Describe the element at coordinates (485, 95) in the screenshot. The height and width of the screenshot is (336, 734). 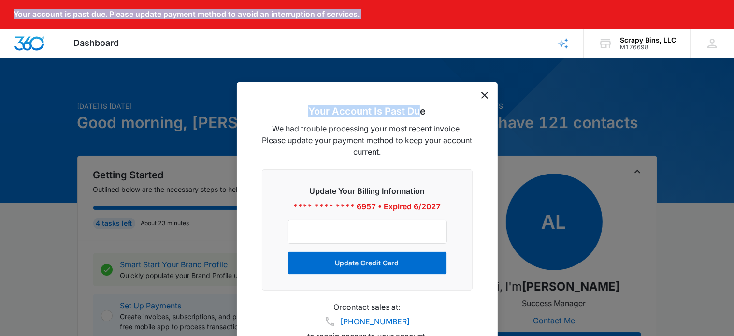
I see `button: dismiss this dialog` at that location.